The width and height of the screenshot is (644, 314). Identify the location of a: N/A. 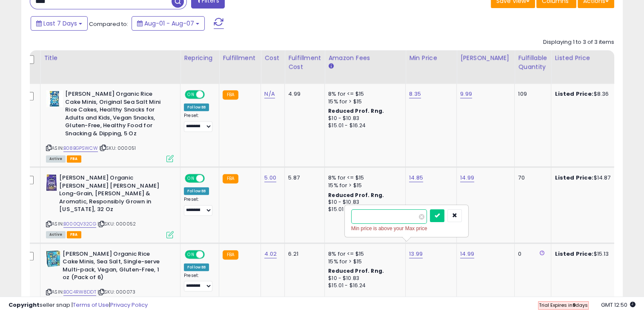
(269, 94).